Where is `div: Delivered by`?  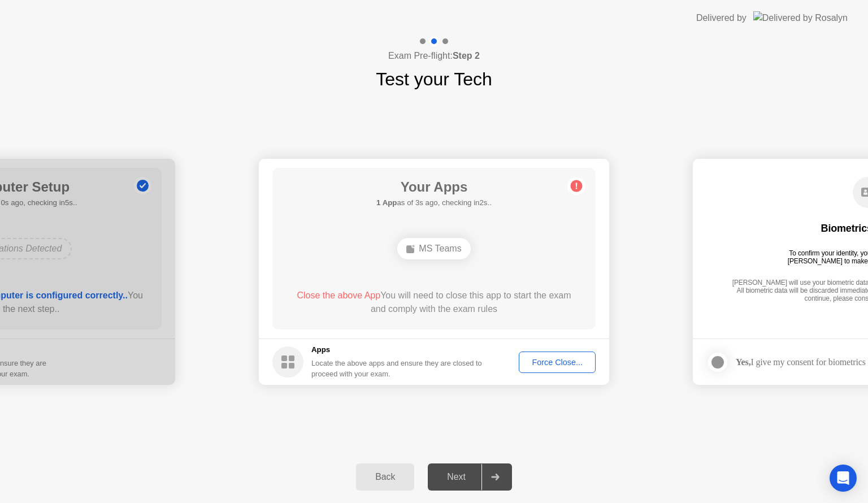 div: Delivered by is located at coordinates (721, 18).